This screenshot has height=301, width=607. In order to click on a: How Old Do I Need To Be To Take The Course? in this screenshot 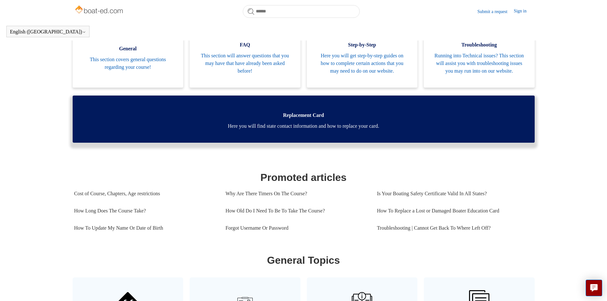, I will do `click(297, 211)`.